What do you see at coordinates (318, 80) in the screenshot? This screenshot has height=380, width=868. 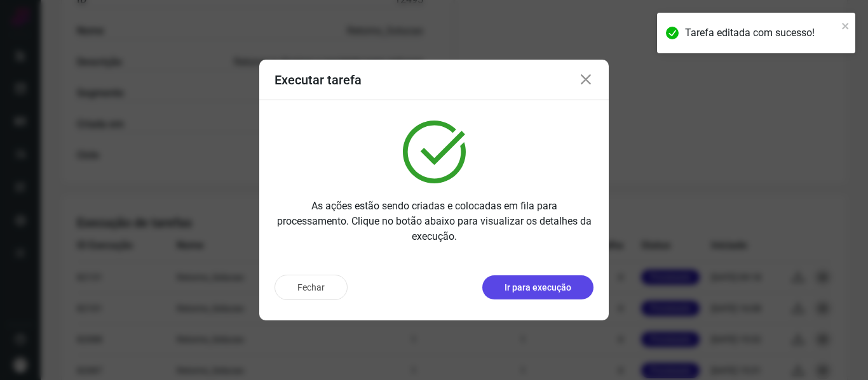 I see `h3: Executar tarefa` at bounding box center [318, 80].